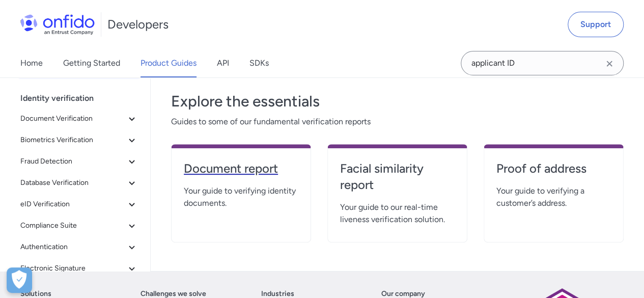  Describe the element at coordinates (259, 63) in the screenshot. I see `a: SDKs` at that location.